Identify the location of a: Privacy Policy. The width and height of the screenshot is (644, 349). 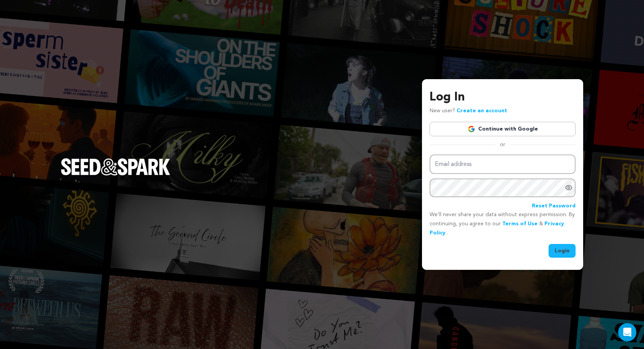
(497, 228).